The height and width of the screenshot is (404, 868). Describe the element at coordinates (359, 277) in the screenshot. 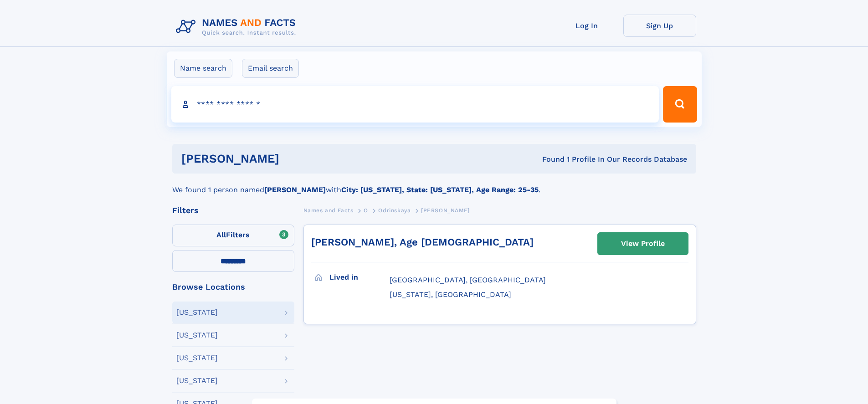

I see `h3: Lived in` at that location.